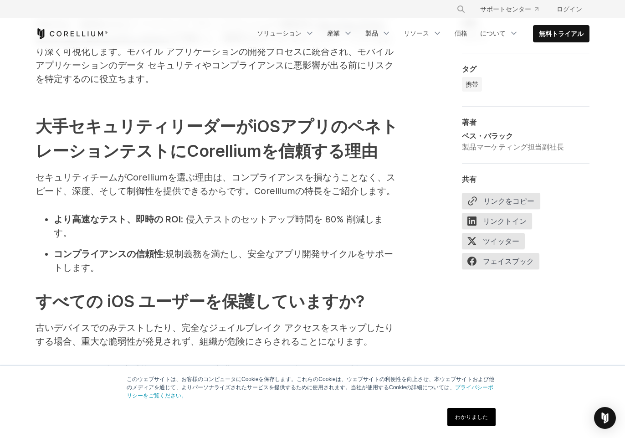  What do you see at coordinates (372, 33) in the screenshot?
I see `font: 製品` at bounding box center [372, 33].